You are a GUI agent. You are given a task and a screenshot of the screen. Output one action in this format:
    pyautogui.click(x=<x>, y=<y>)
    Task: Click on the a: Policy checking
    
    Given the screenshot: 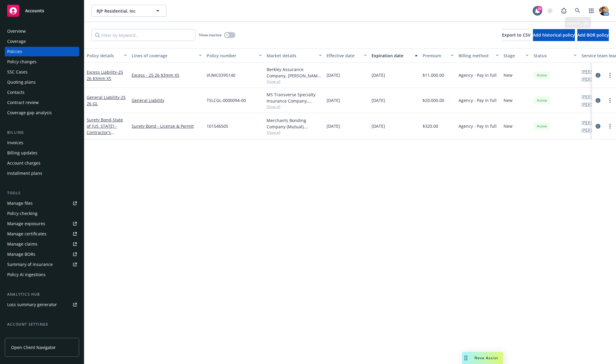 What is the action you would take?
    pyautogui.click(x=42, y=213)
    